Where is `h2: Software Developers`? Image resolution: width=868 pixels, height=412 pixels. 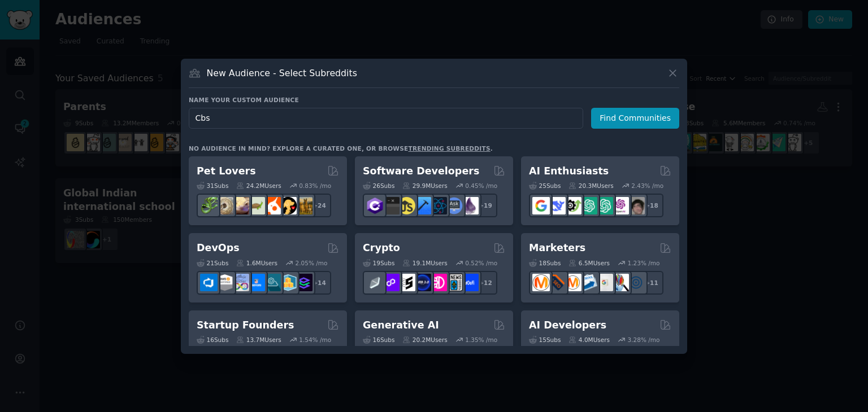 h2: Software Developers is located at coordinates (421, 171).